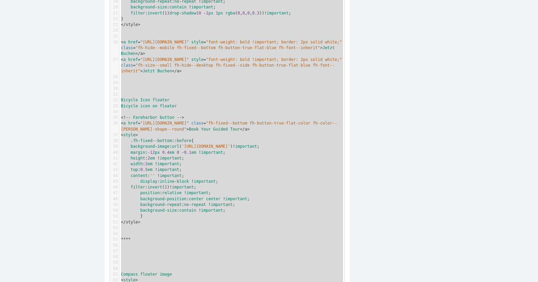 This screenshot has height=282, width=538. What do you see at coordinates (167, 181) in the screenshot?
I see `span: inline` at bounding box center [167, 181].